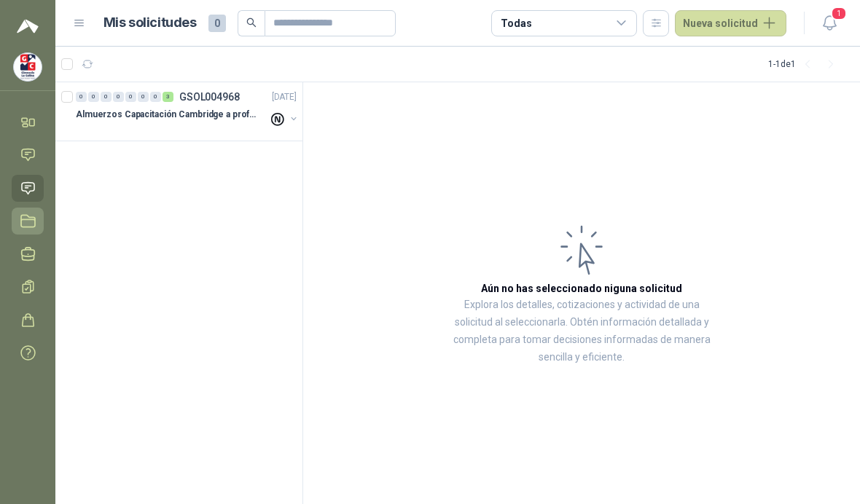 Image resolution: width=860 pixels, height=504 pixels. What do you see at coordinates (150, 23) in the screenshot?
I see `h1: Mis solicitudes` at bounding box center [150, 23].